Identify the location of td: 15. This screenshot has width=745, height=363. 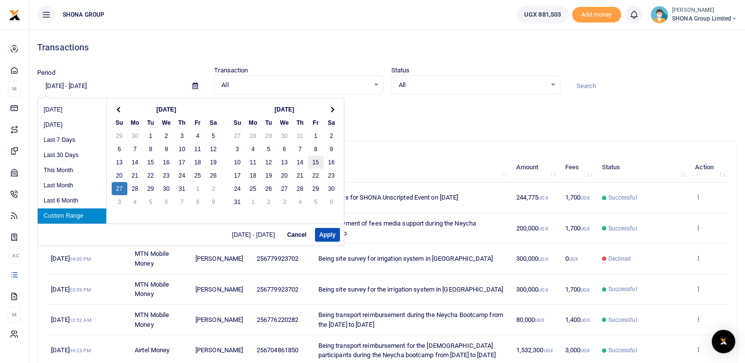
(151, 162).